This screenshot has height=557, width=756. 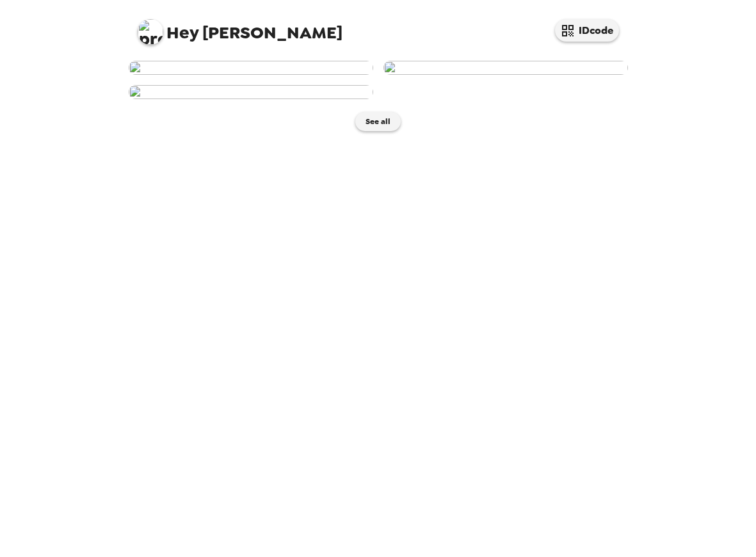 I want to click on img: user-278741, so click(x=251, y=68).